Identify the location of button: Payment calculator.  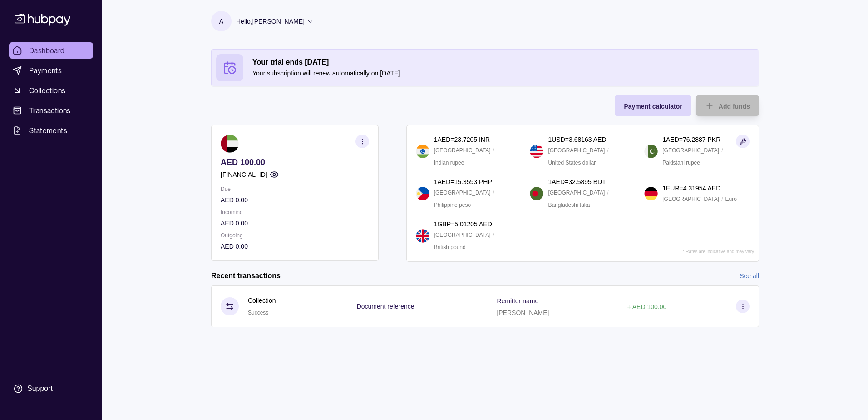
(653, 106).